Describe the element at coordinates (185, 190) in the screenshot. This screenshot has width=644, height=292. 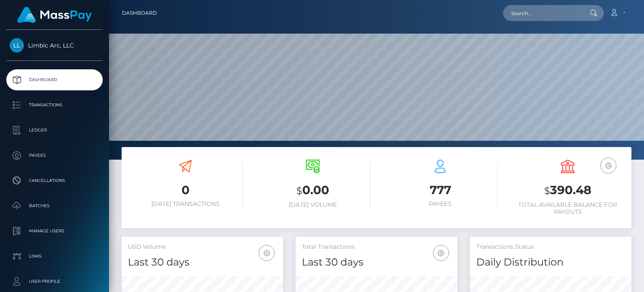
I see `h3: 0` at that location.